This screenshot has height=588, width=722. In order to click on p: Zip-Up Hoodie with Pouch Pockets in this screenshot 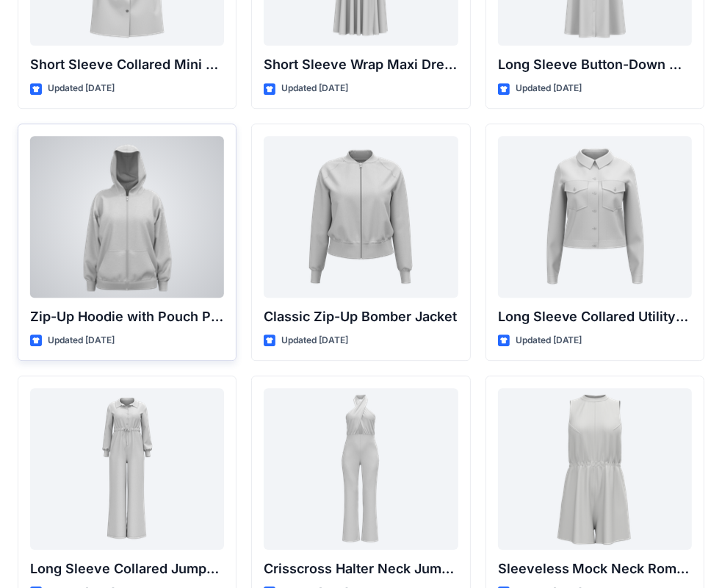, I will do `click(127, 317)`.